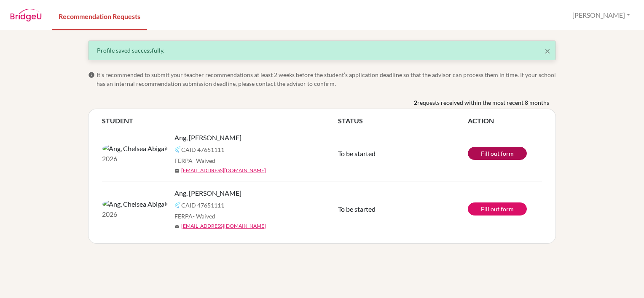 The width and height of the screenshot is (644, 298). Describe the element at coordinates (548, 51) in the screenshot. I see `button: Close` at that location.